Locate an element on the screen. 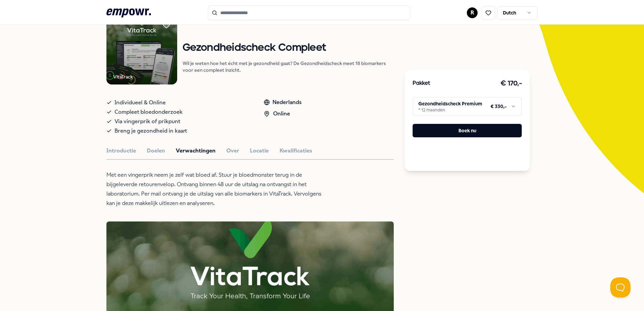  span: Breng je gezondheid in kaart is located at coordinates (151, 131).